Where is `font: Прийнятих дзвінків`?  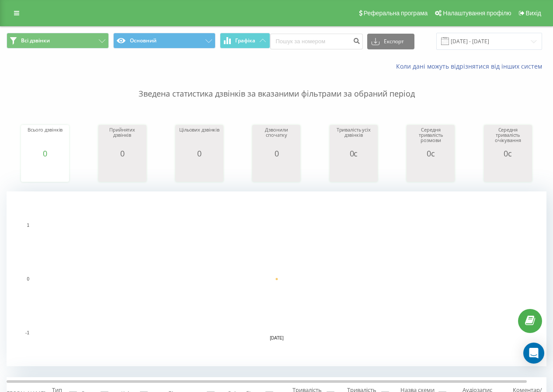 font: Прийнятих дзвінків is located at coordinates (122, 132).